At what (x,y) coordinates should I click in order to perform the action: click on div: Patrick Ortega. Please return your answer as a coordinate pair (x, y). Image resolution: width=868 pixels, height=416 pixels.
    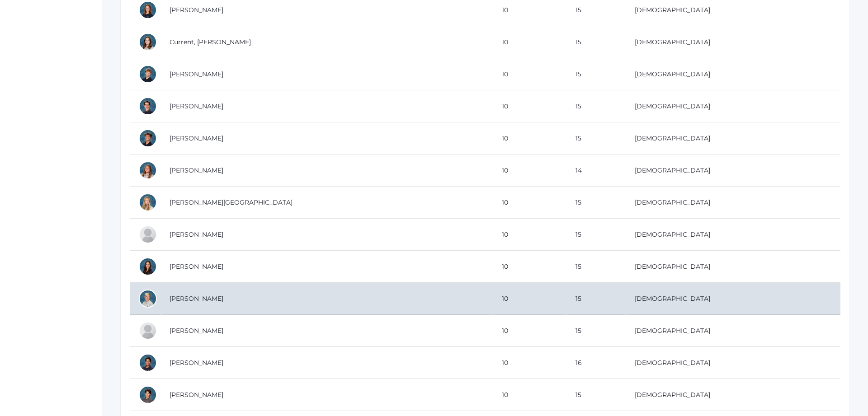
    Looking at the image, I should click on (148, 363).